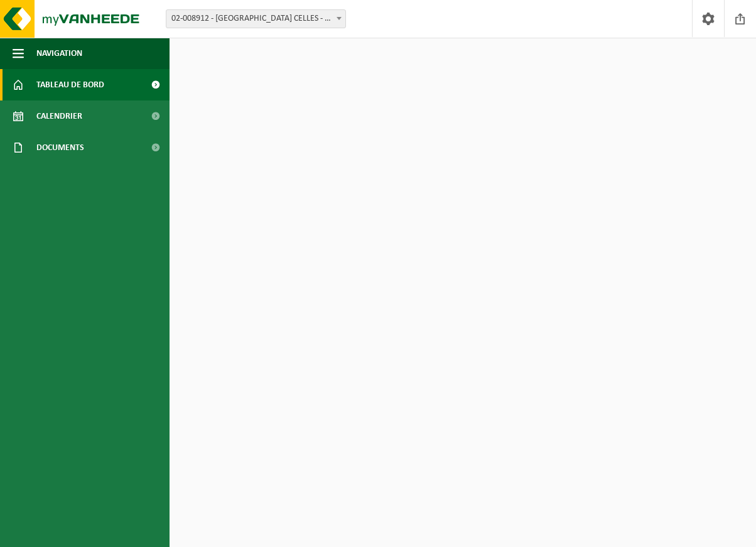 The height and width of the screenshot is (547, 756). Describe the element at coordinates (59, 116) in the screenshot. I see `span: Calendrier` at that location.